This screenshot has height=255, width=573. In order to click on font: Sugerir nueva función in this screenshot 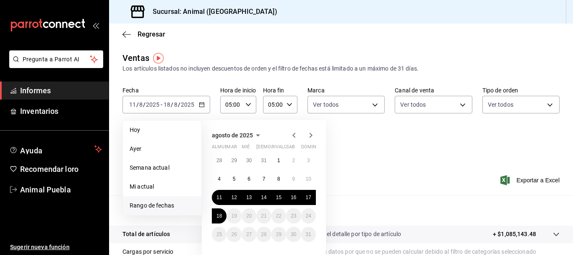, I will do `click(40, 247)`.